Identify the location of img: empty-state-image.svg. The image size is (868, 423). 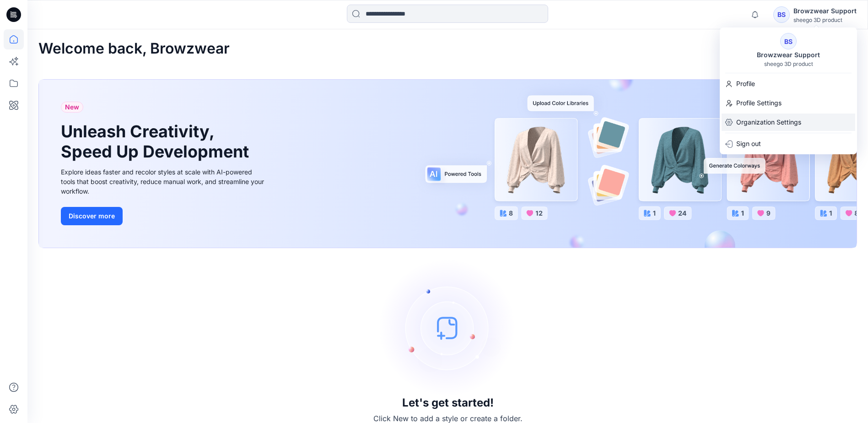
(448, 328).